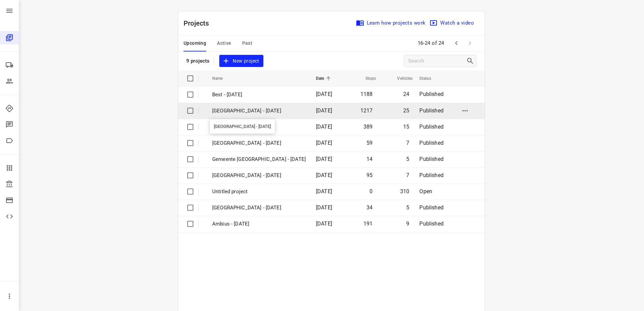 This screenshot has width=644, height=311. I want to click on span: 389, so click(368, 127).